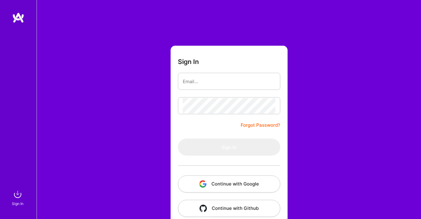 This screenshot has width=421, height=219. Describe the element at coordinates (229, 147) in the screenshot. I see `button: Sign In` at that location.